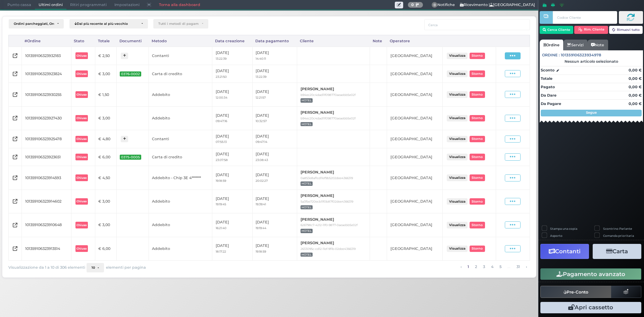 The width and height of the screenshot is (644, 317). I want to click on td: € 2,50, so click(106, 56).